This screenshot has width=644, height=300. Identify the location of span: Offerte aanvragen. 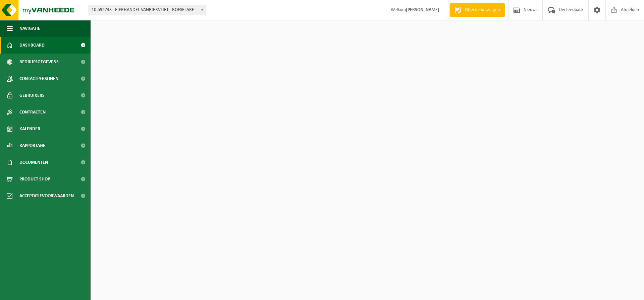
(482, 10).